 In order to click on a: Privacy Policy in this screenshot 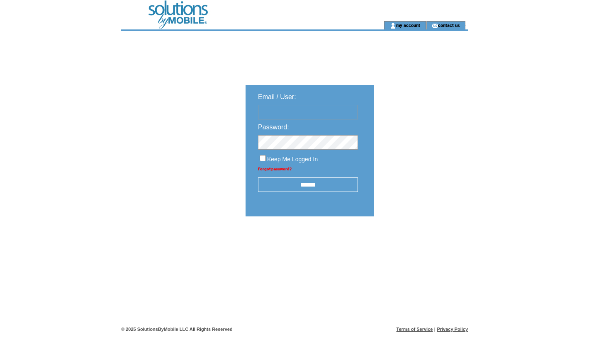, I will do `click(452, 329)`.